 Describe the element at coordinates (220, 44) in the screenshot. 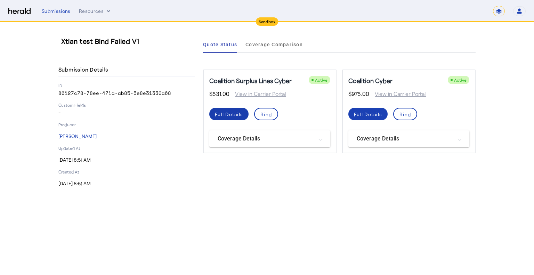

I see `a: Quote Status` at that location.